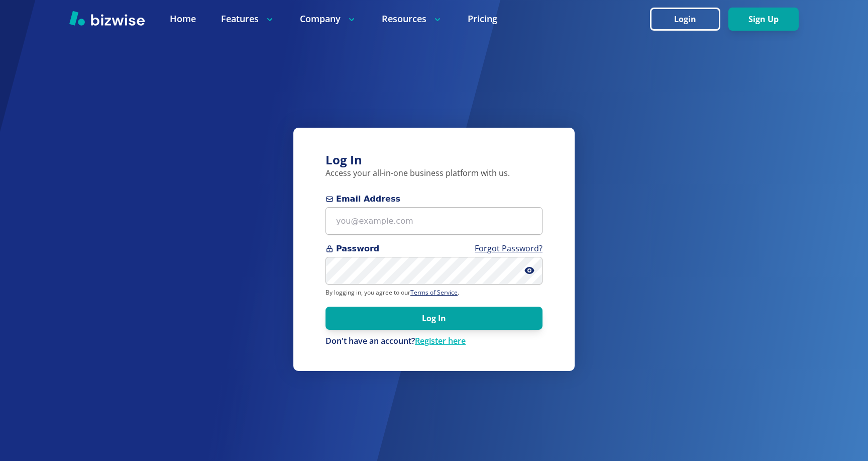 This screenshot has height=461, width=868. I want to click on p: By logging in, you agree to our ., so click(434, 292).